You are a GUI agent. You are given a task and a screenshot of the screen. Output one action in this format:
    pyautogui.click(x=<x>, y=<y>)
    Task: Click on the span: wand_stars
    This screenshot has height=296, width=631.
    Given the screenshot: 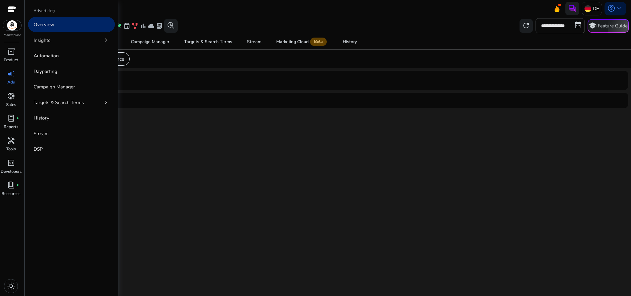 What is the action you would take?
    pyautogui.click(x=119, y=26)
    